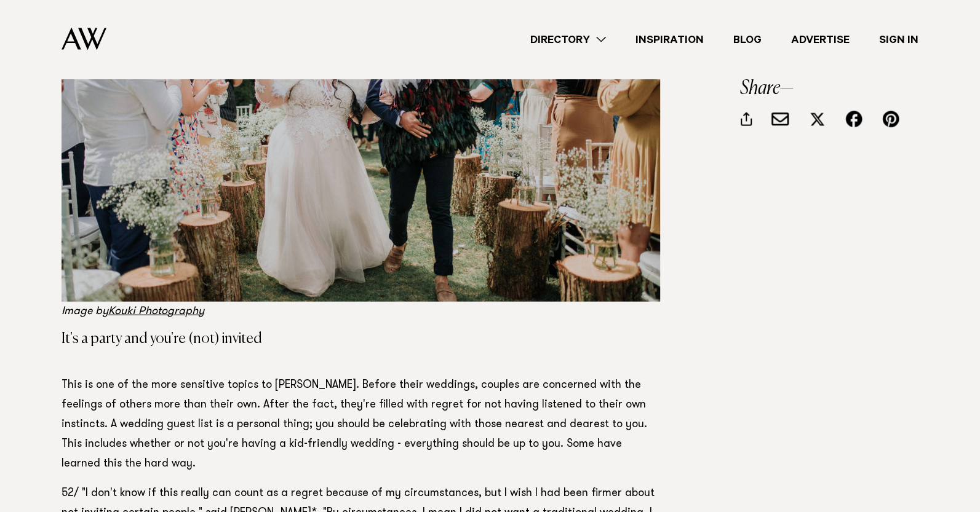 The width and height of the screenshot is (980, 512). I want to click on a: Sign In, so click(898, 40).